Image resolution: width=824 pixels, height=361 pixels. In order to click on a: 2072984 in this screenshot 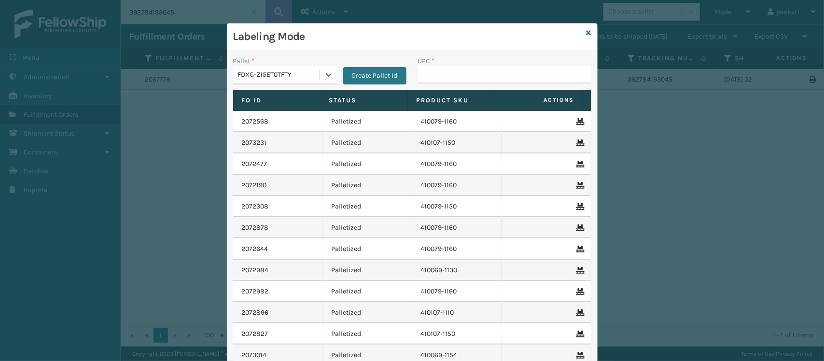, I will do `click(255, 270)`.